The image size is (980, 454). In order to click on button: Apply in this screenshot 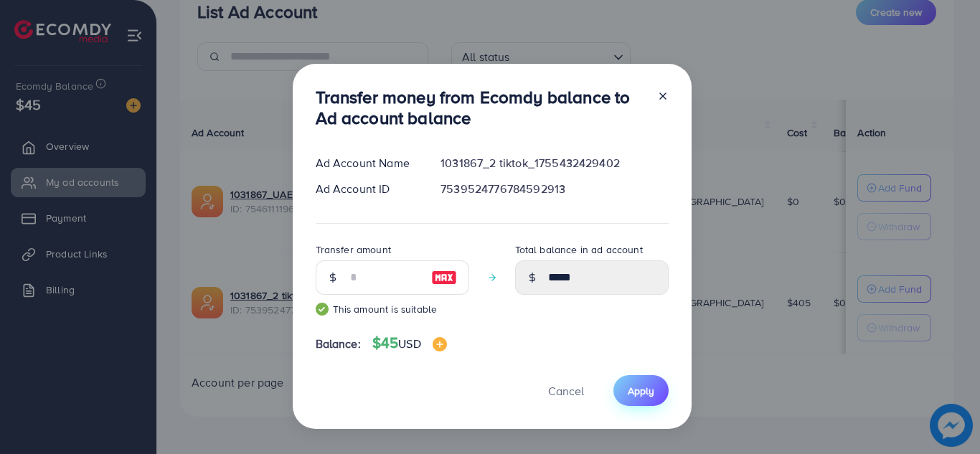, I will do `click(640, 390)`.